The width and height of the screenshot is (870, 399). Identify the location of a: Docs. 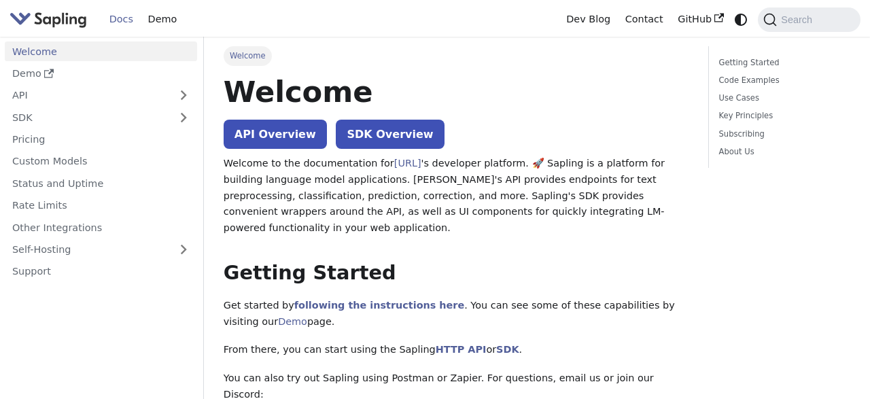
(121, 19).